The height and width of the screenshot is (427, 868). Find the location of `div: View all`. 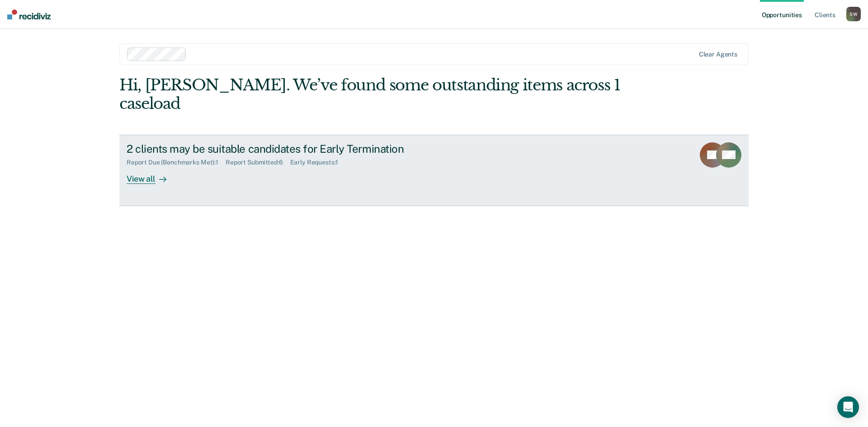

div: View all is located at coordinates (152, 175).